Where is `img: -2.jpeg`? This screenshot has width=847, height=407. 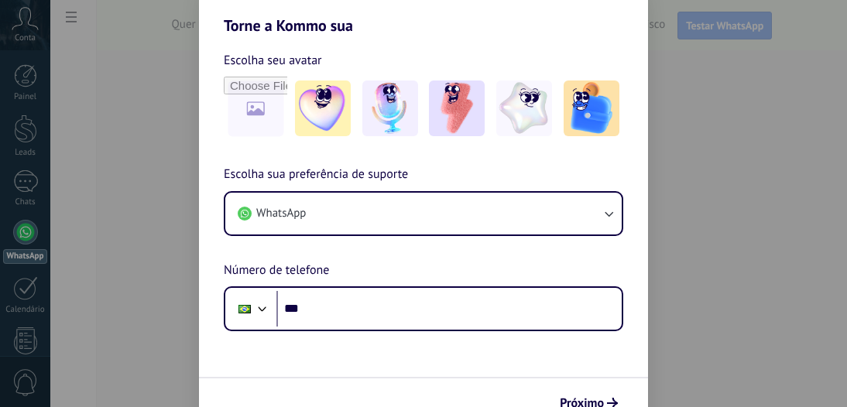 img: -2.jpeg is located at coordinates (390, 108).